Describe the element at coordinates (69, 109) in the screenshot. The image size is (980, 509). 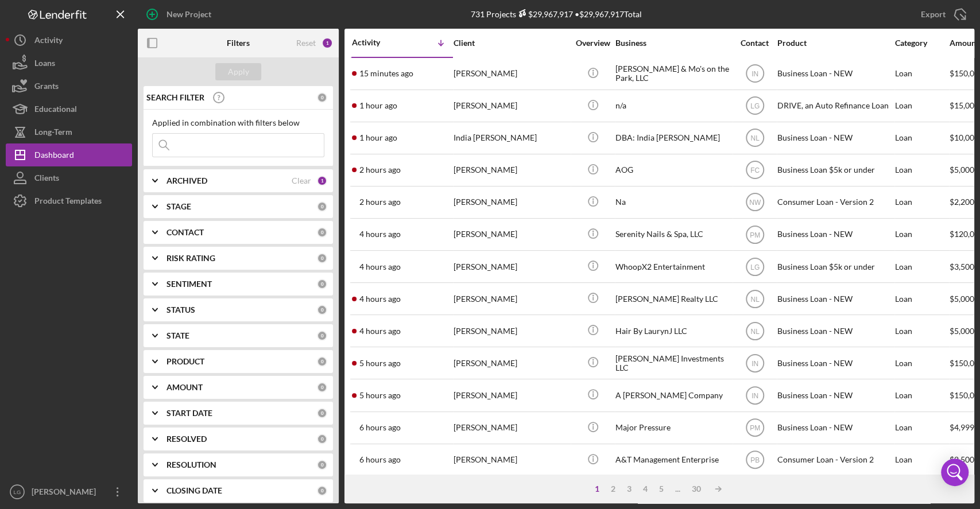
I see `button: Educational` at that location.